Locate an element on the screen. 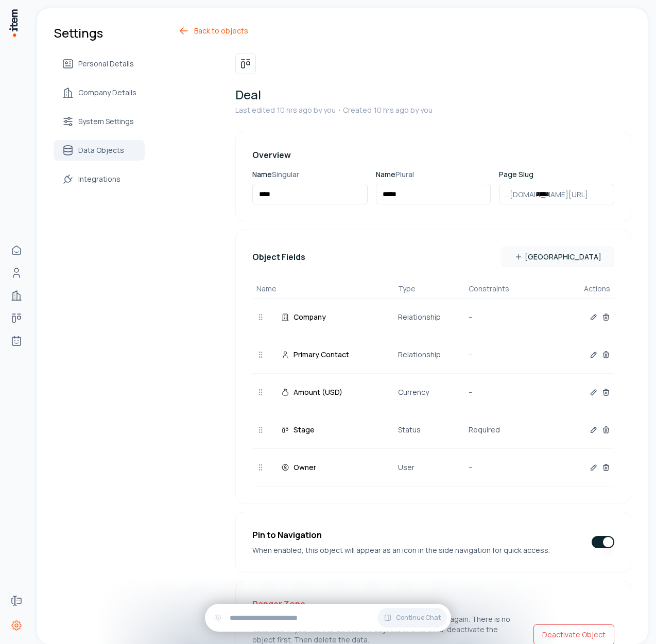 The height and width of the screenshot is (644, 656). a: deals is located at coordinates (16, 318).